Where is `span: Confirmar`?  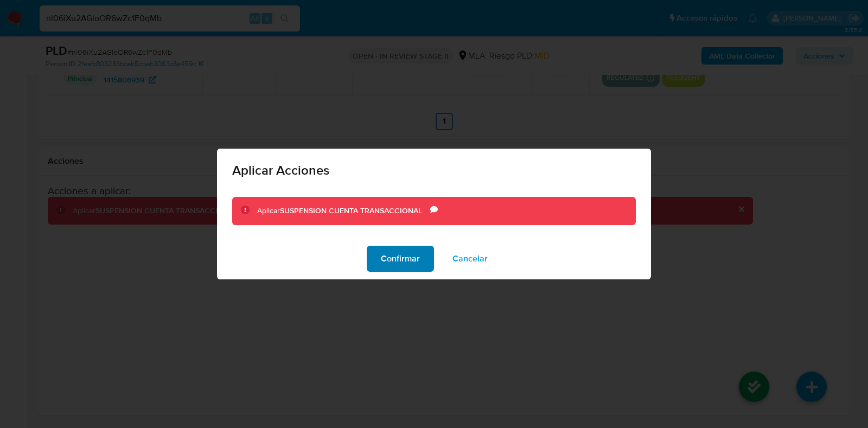
span: Confirmar is located at coordinates (401, 259).